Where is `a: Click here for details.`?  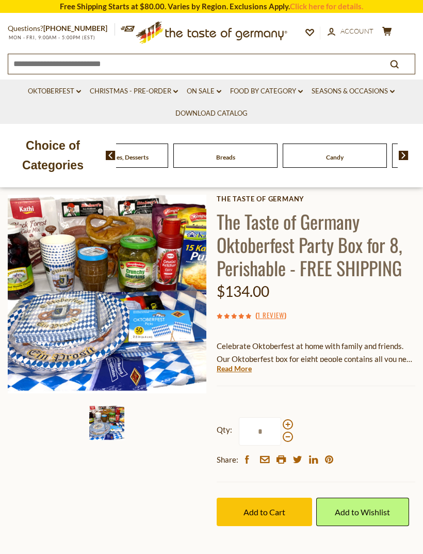
a: Click here for details. is located at coordinates (327, 6).